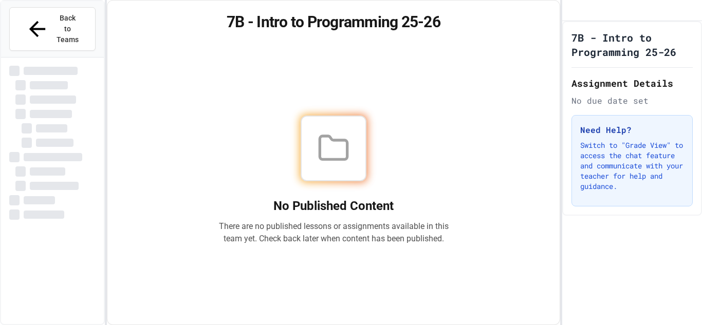 Image resolution: width=702 pixels, height=325 pixels. I want to click on p: Switch to "Grade View" to access the chat feature and communicate with your teacher for help and ..., so click(632, 166).